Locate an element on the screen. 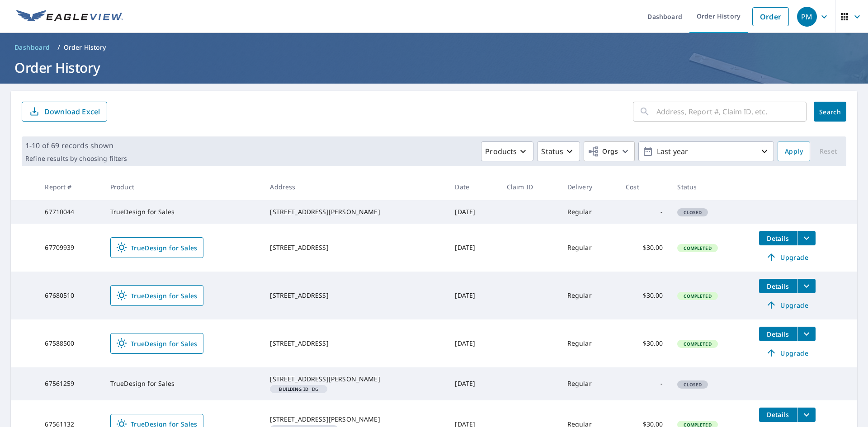  input: Address, Report #, Claim ID, etc. is located at coordinates (731, 112).